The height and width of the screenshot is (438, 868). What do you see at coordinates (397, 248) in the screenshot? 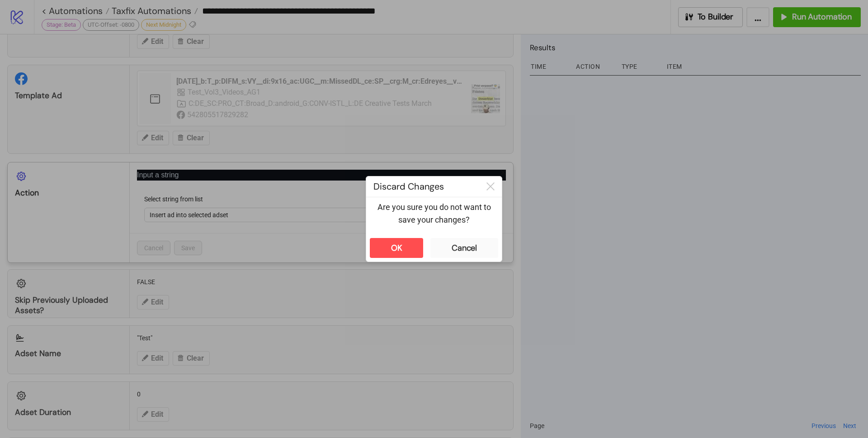
I see `div: OK` at bounding box center [397, 248].